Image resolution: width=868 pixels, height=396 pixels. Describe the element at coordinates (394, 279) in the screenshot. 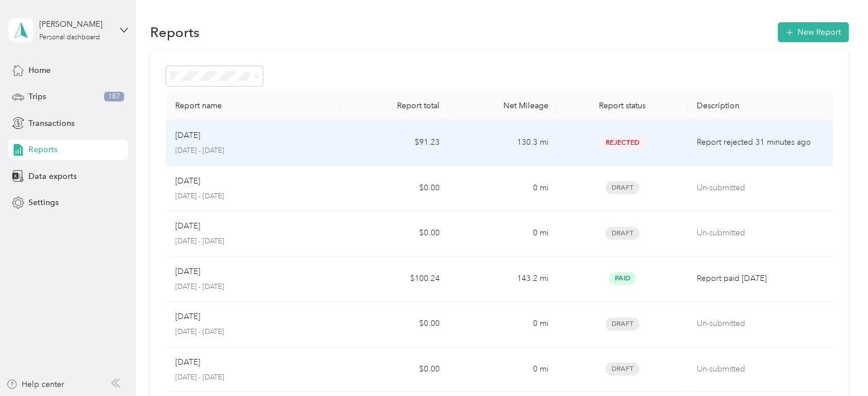

I see `td: $100.24` at that location.